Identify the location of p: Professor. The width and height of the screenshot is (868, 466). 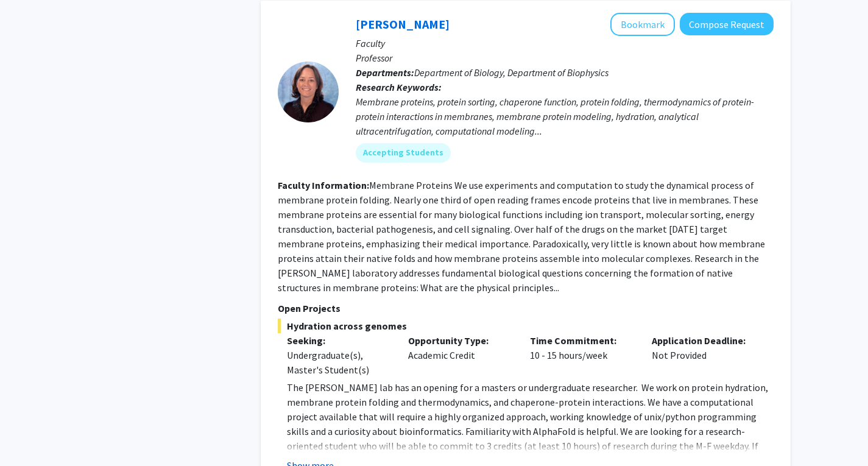
(565, 58).